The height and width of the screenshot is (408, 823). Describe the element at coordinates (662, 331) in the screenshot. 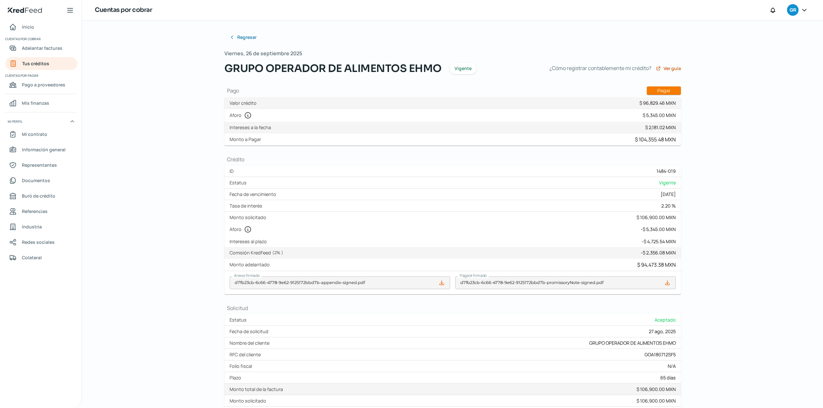

I see `div: 27 ago, 2025` at that location.